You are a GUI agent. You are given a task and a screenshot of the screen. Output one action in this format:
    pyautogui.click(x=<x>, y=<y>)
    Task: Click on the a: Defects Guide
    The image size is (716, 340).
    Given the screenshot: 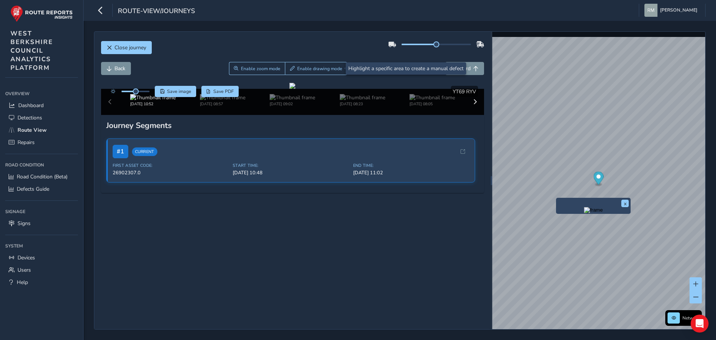 What is the action you would take?
    pyautogui.click(x=41, y=189)
    